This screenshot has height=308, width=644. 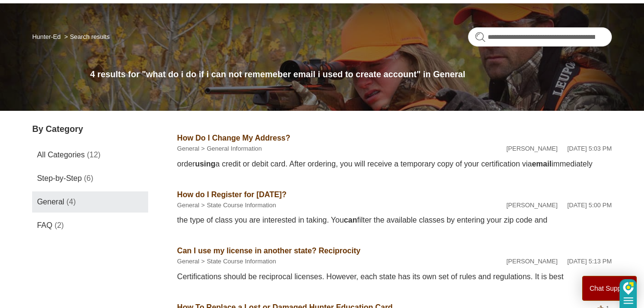 What do you see at coordinates (90, 129) in the screenshot?
I see `h3: By Category` at bounding box center [90, 129].